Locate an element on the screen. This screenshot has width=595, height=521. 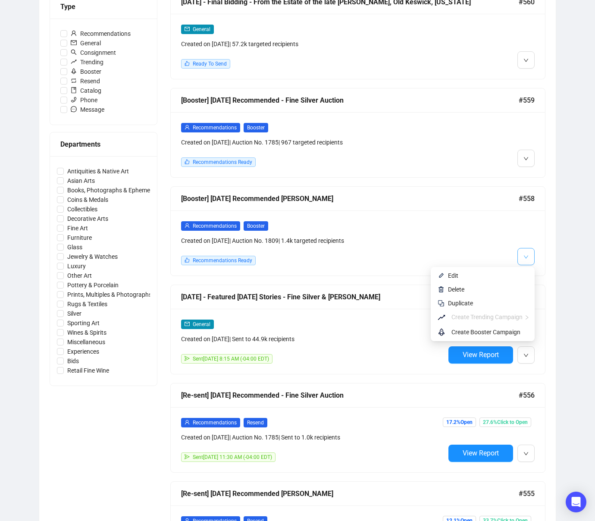
span: Luxury is located at coordinates (76, 266).